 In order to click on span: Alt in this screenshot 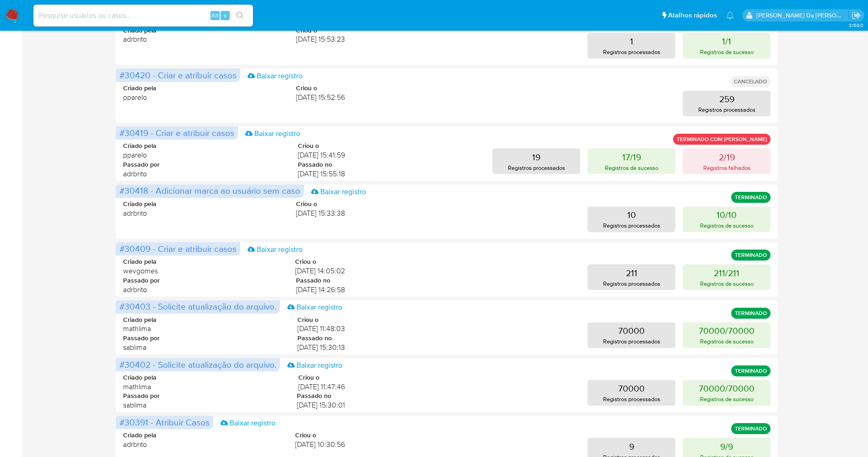, I will do `click(215, 15)`.